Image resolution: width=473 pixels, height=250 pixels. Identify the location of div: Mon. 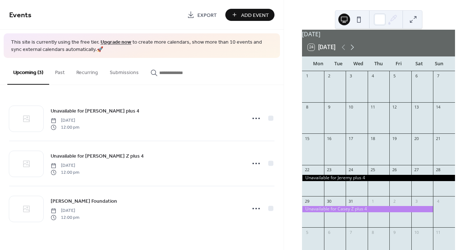
(318, 64).